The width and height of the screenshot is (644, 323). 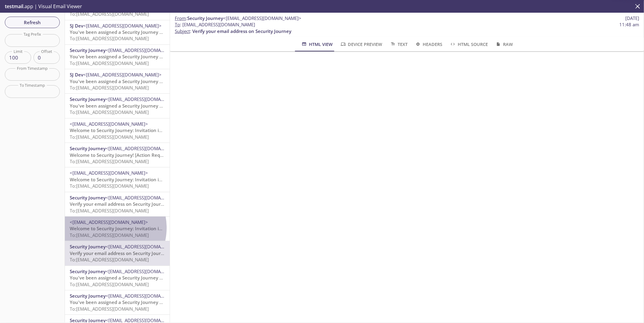 What do you see at coordinates (180, 18) in the screenshot?
I see `span: From` at bounding box center [180, 18].